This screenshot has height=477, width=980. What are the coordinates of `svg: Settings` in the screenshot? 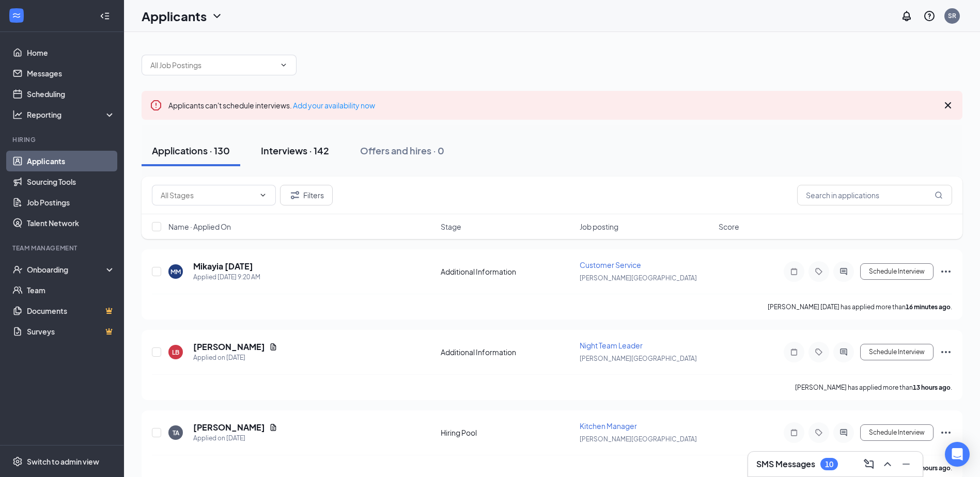 It's located at (18, 461).